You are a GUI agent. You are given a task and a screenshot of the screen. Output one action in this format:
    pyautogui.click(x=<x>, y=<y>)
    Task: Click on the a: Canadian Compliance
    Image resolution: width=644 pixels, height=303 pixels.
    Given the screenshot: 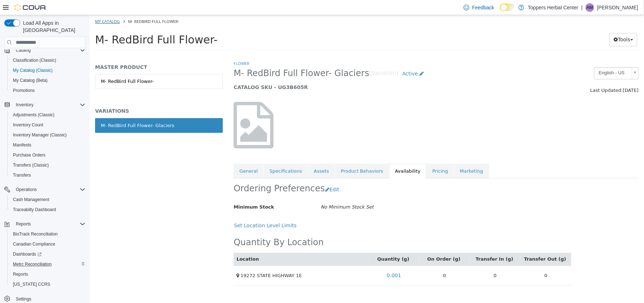 What is the action you would take?
    pyautogui.click(x=34, y=244)
    